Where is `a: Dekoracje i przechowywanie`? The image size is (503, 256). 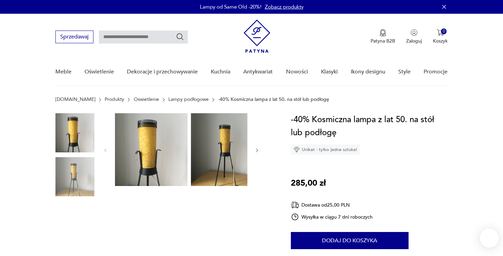
a: Dekoracje i przechowywanie is located at coordinates (162, 72).